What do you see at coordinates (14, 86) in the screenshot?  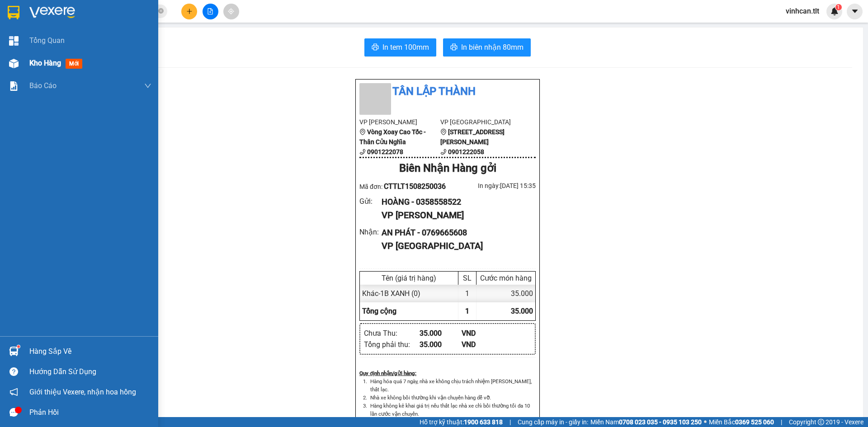 I see `img: solution-icon` at bounding box center [14, 86].